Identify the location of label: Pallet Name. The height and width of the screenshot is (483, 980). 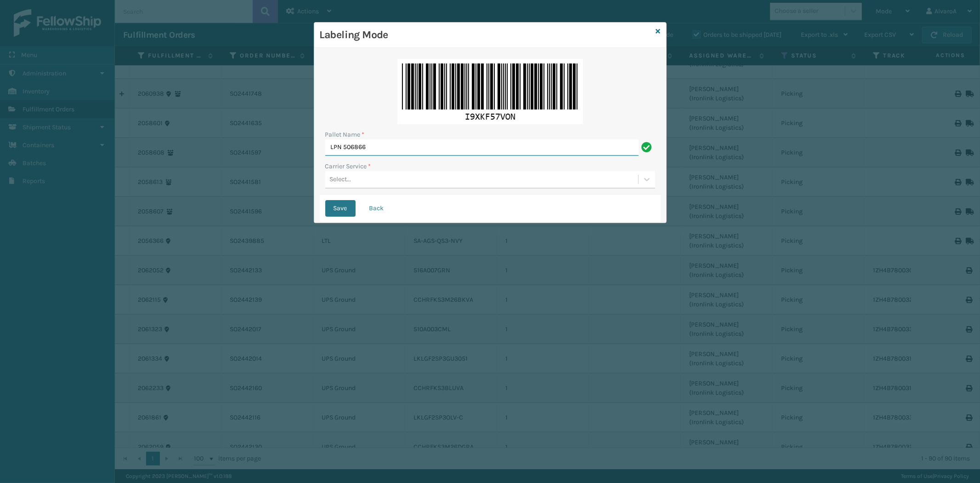
(345, 135).